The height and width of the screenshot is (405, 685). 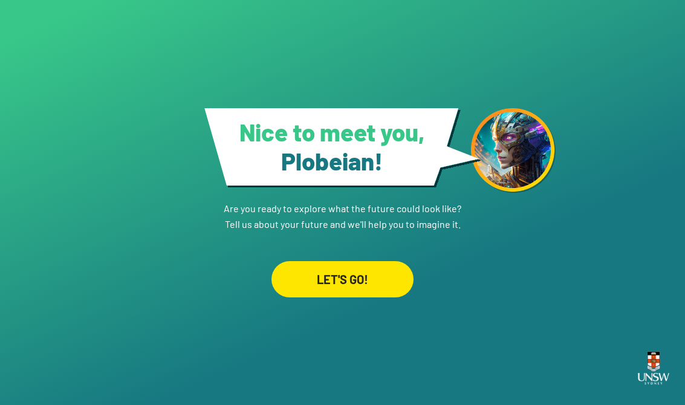 What do you see at coordinates (332, 161) in the screenshot?
I see `span: Plobeian !` at bounding box center [332, 161].